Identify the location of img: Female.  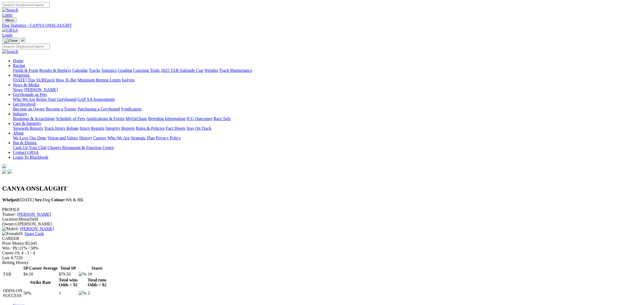
(10, 234).